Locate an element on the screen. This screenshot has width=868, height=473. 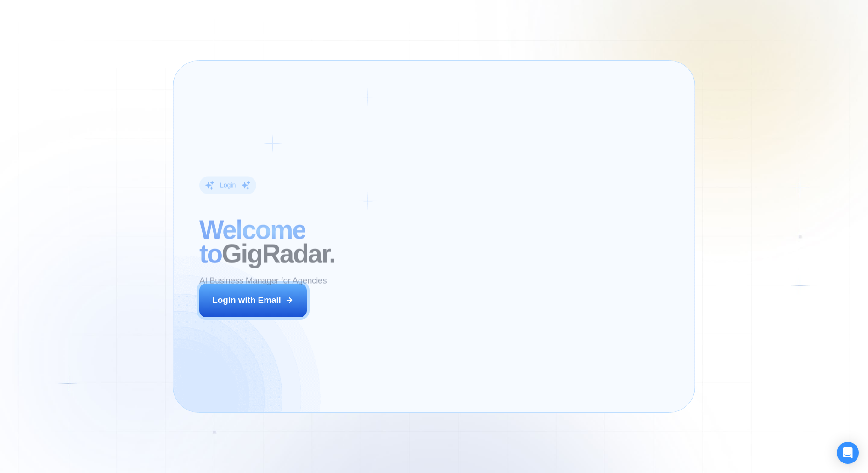
h2: ‍ GigRadar. is located at coordinates (298, 242).